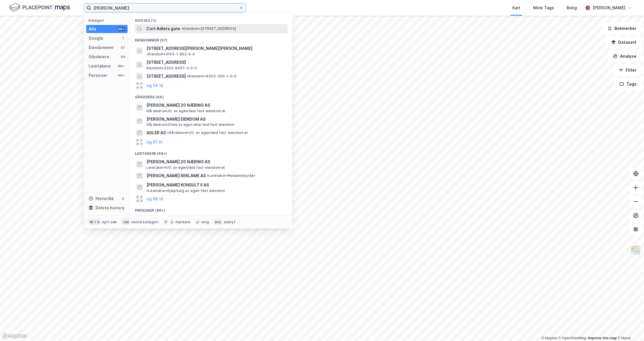  Describe the element at coordinates (155, 199) in the screenshot. I see `button: og 96 til` at that location.